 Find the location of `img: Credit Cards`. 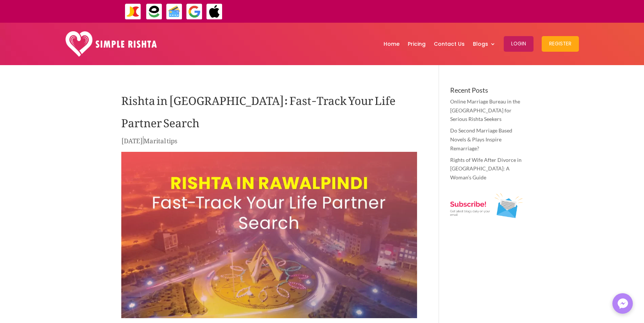

img: Credit Cards is located at coordinates (174, 12).